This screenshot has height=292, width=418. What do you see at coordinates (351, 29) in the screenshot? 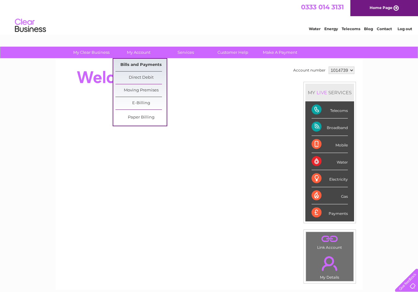
I see `a: Telecoms` at bounding box center [351, 29].